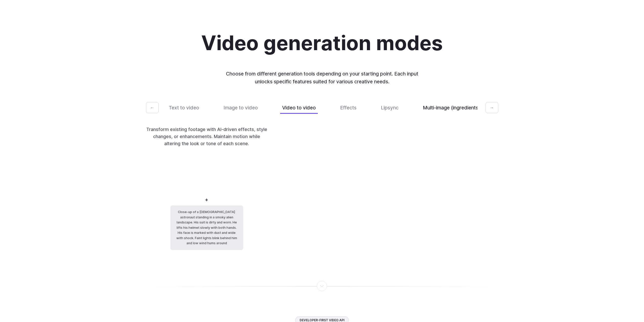 This screenshot has width=644, height=322. What do you see at coordinates (390, 108) in the screenshot?
I see `button: Lipsync` at bounding box center [390, 108].